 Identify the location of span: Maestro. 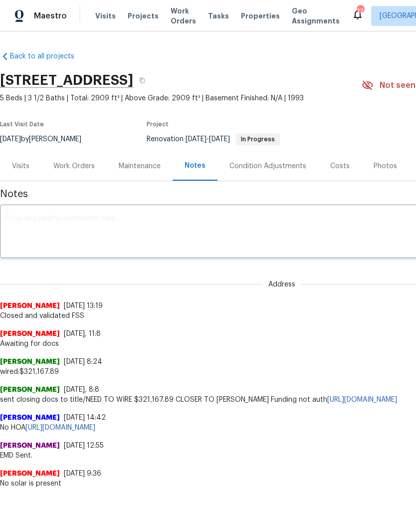
(51, 16).